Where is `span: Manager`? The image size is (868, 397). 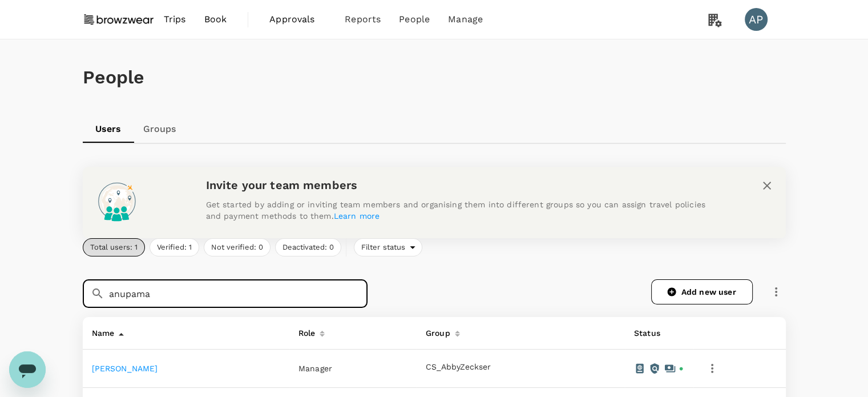 span: Manager is located at coordinates (315, 368).